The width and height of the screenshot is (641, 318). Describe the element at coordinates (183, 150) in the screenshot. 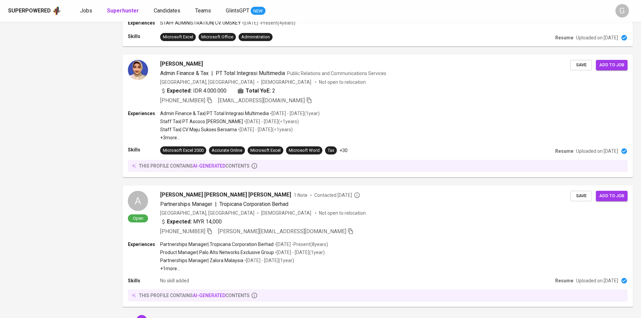

I see `div: Microsoft Excel 2000` at that location.